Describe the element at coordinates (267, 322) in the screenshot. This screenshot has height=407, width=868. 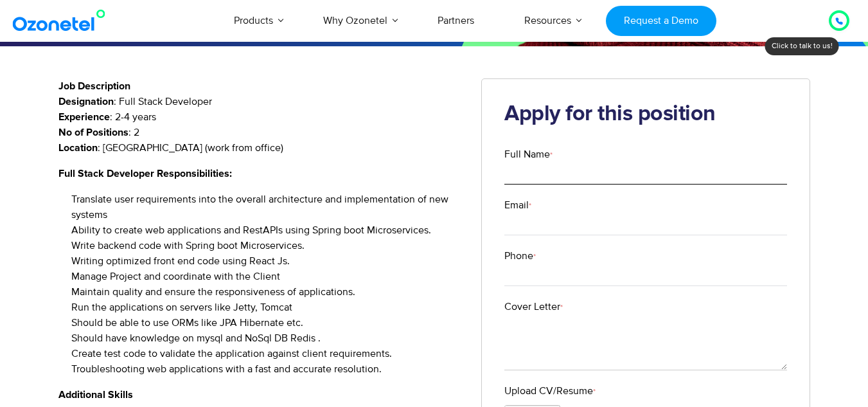
I see `li: Should be able to use ORMs like JPA Hibernate etc.` at that location.